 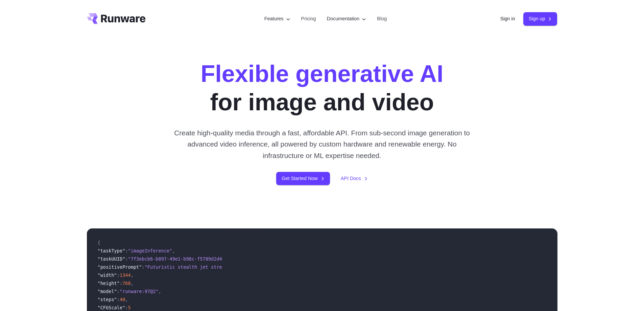 What do you see at coordinates (107, 291) in the screenshot?
I see `span: "model"` at bounding box center [107, 291].